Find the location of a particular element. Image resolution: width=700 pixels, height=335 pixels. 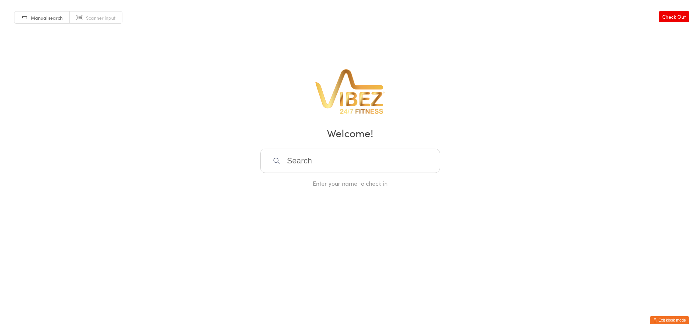

a: Check Out is located at coordinates (674, 16).